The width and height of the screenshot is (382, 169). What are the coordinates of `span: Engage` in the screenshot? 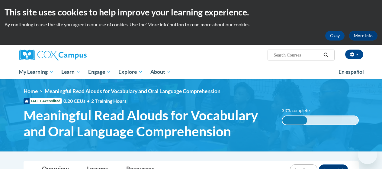 It's located at (99, 72).